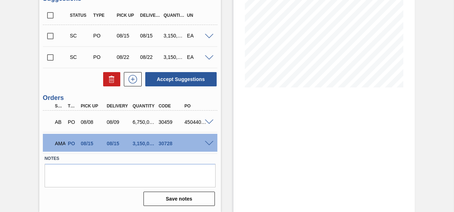 This screenshot has height=212, width=454. Describe the element at coordinates (119, 122) in the screenshot. I see `div: 08/09/2025` at that location.